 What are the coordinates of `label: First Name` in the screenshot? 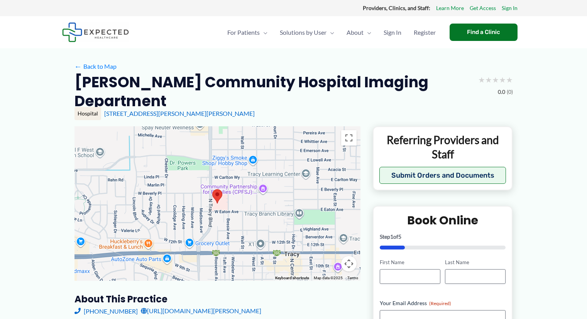 It's located at (410, 262).